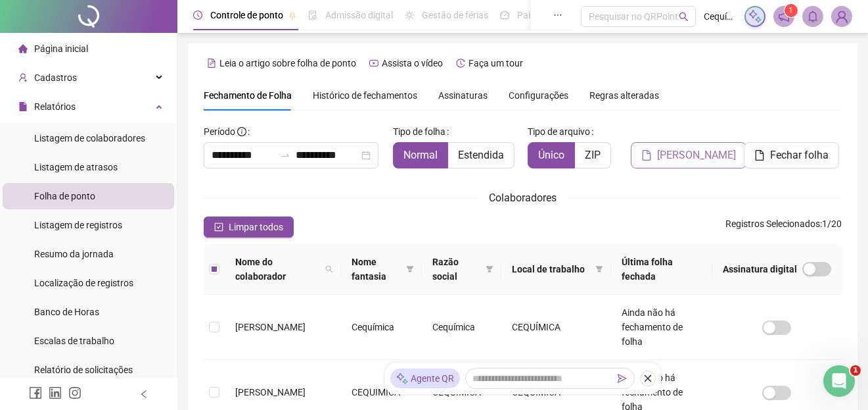  What do you see at coordinates (55, 393) in the screenshot?
I see `span: linkedin` at bounding box center [55, 393].